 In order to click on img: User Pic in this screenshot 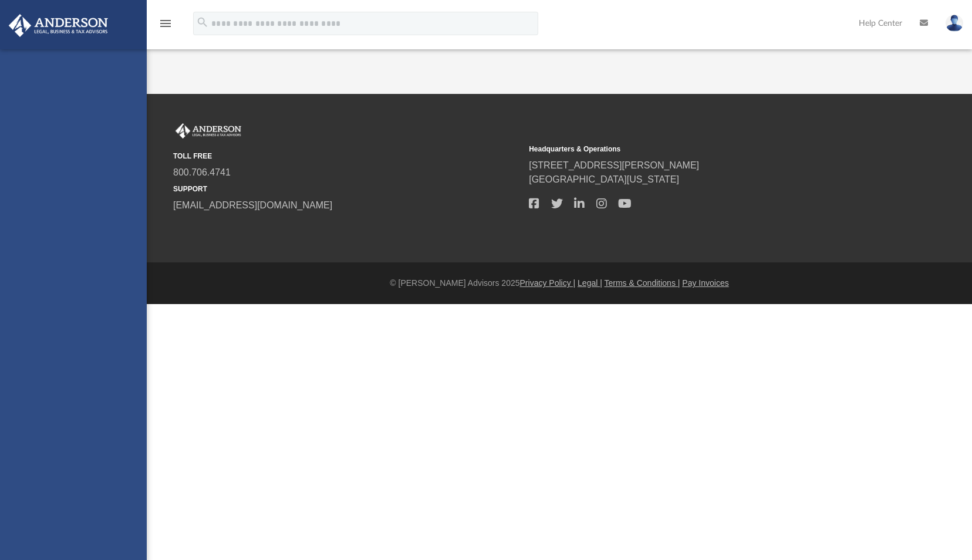, I will do `click(955, 23)`.